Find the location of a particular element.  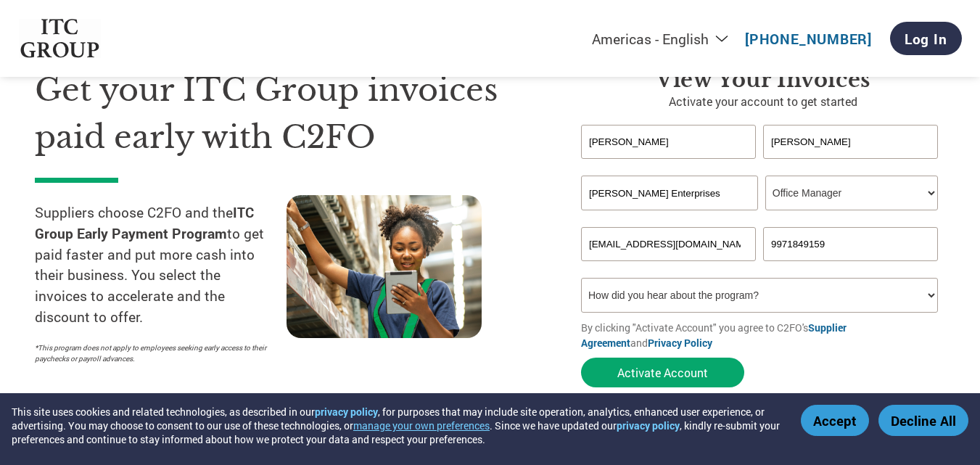

div: Invalid first name or first name is too long is located at coordinates (668, 165).